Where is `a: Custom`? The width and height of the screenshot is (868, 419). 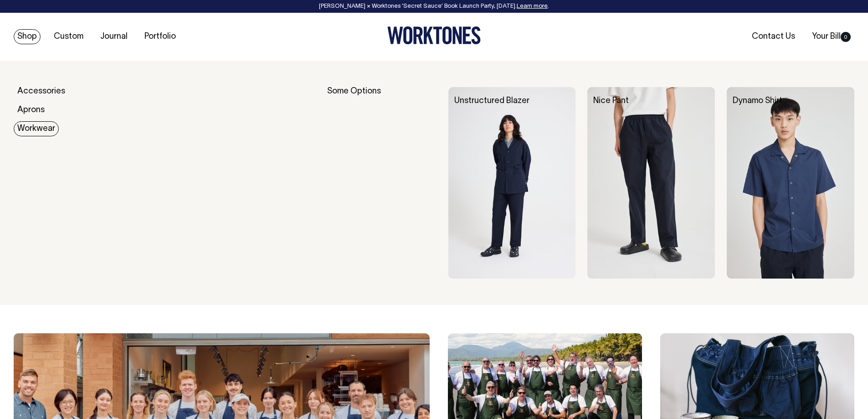 a: Custom is located at coordinates (69, 36).